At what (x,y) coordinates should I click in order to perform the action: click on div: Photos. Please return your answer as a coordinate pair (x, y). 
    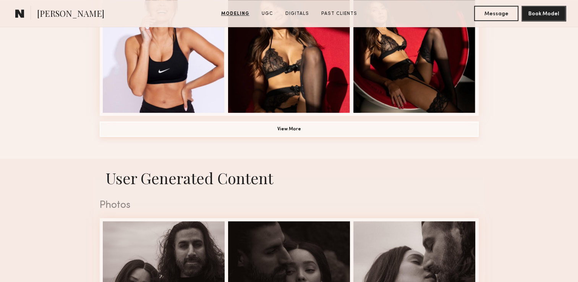
    Looking at the image, I should click on (289, 205).